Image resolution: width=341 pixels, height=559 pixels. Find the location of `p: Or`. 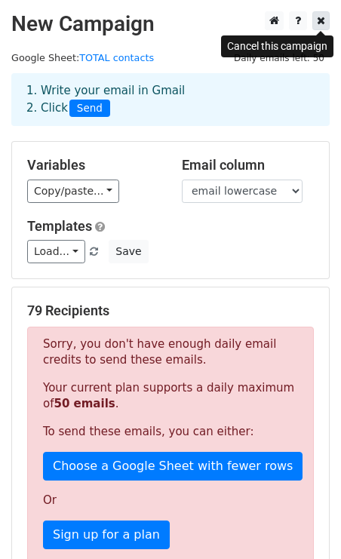

p: Or is located at coordinates (171, 500).